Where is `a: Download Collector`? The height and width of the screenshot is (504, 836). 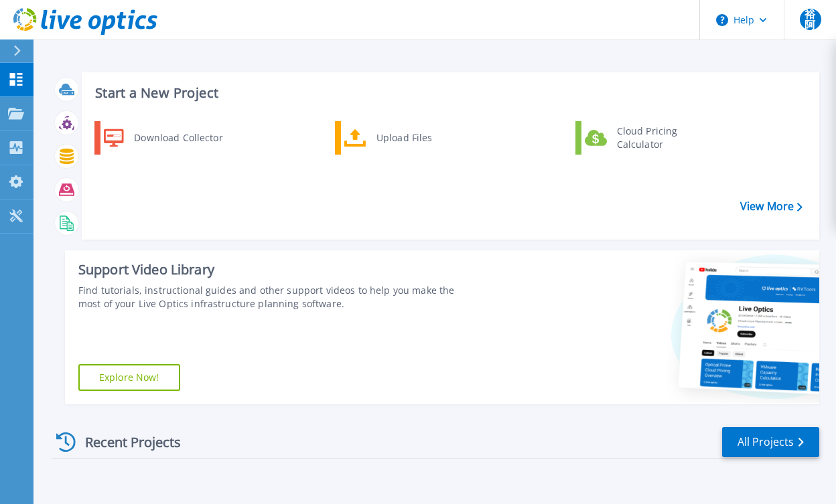 a: Download Collector is located at coordinates (162, 137).